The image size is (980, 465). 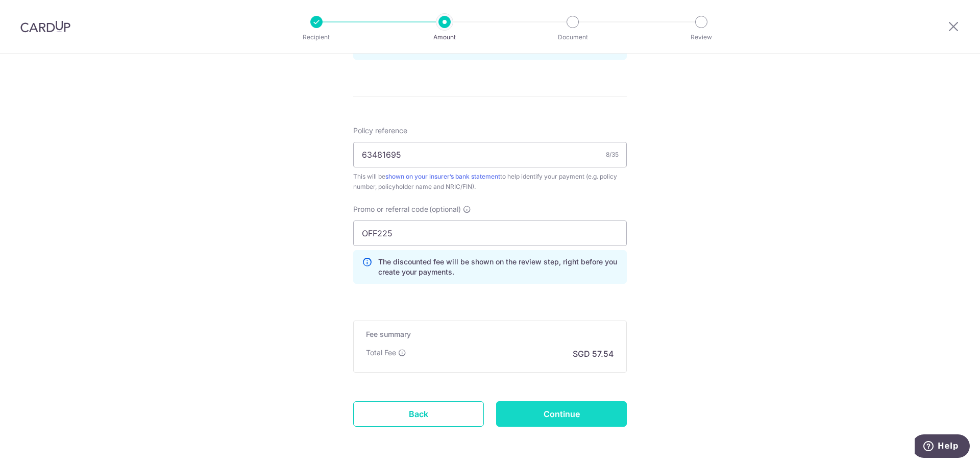 What do you see at coordinates (701, 37) in the screenshot?
I see `p: Review` at bounding box center [701, 37].